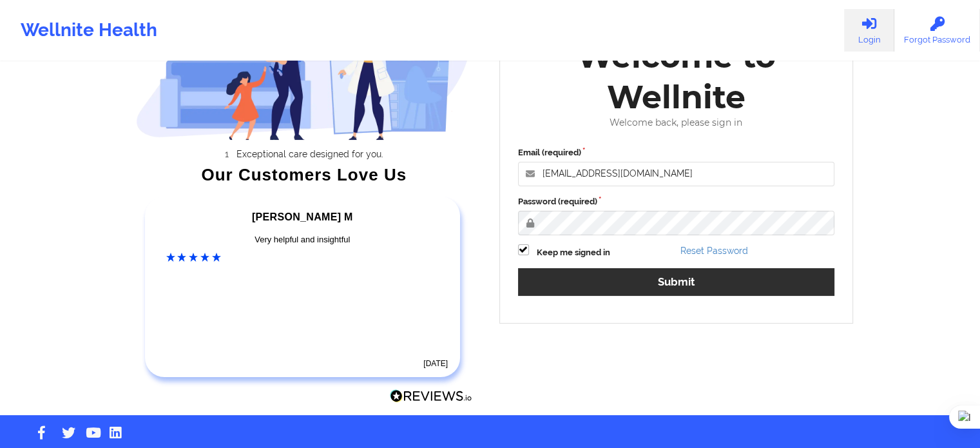  I want to click on label: Keep me signed in, so click(574, 252).